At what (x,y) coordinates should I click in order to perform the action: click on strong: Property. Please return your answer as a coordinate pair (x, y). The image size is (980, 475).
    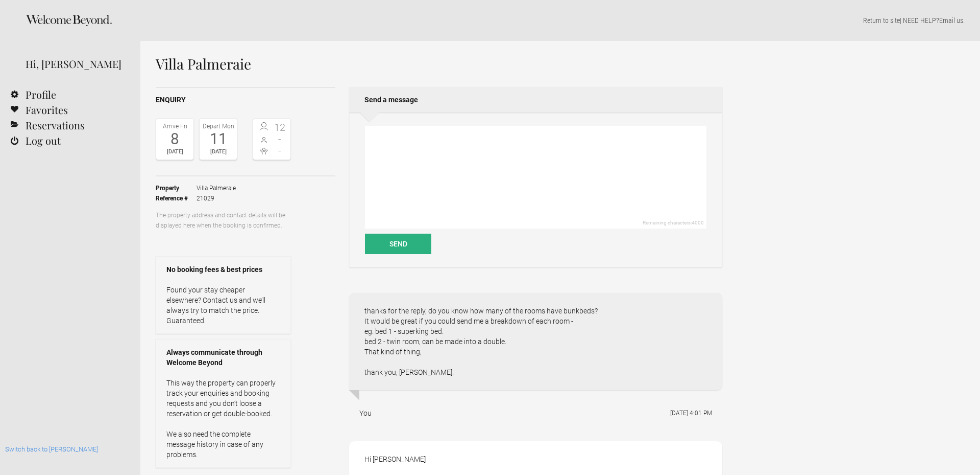
    Looking at the image, I should click on (176, 188).